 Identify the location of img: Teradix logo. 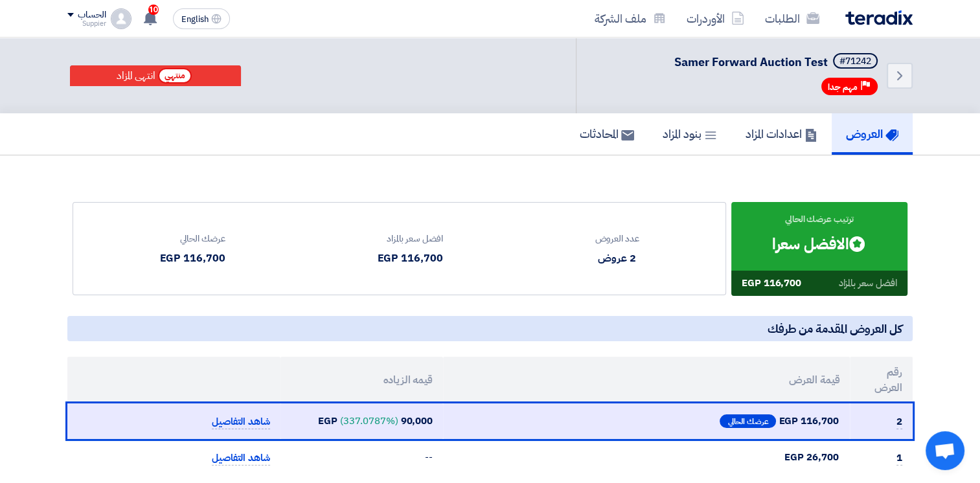
(879, 18).